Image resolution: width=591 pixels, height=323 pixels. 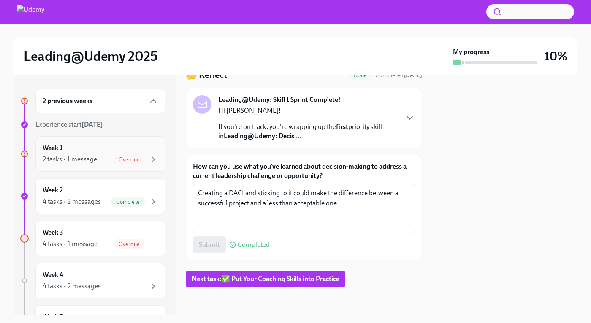 What do you see at coordinates (266, 279) in the screenshot?
I see `span: Next task : ✅ Put Your Coaching Skills into Practice` at bounding box center [266, 279].